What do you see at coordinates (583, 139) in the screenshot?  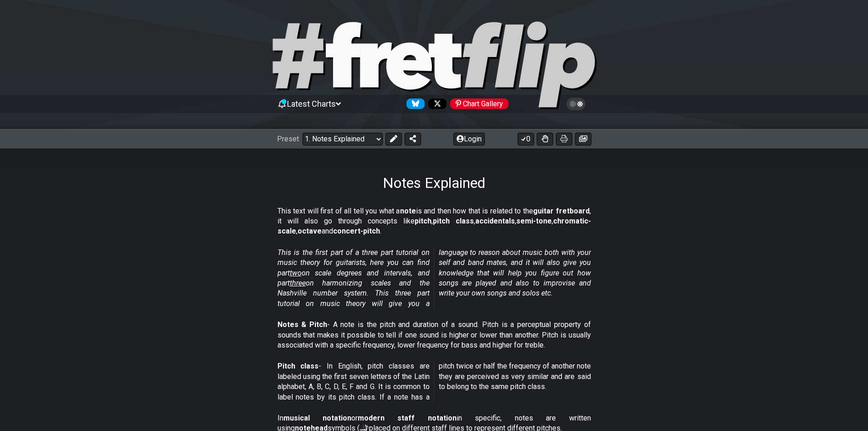 I see `button: Create image` at bounding box center [583, 139].